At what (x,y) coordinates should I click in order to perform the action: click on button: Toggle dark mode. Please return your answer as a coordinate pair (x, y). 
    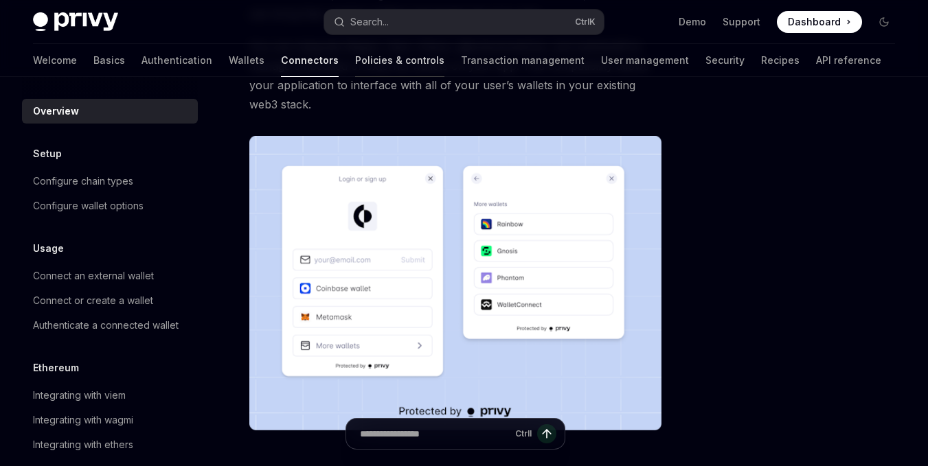
    Looking at the image, I should click on (884, 22).